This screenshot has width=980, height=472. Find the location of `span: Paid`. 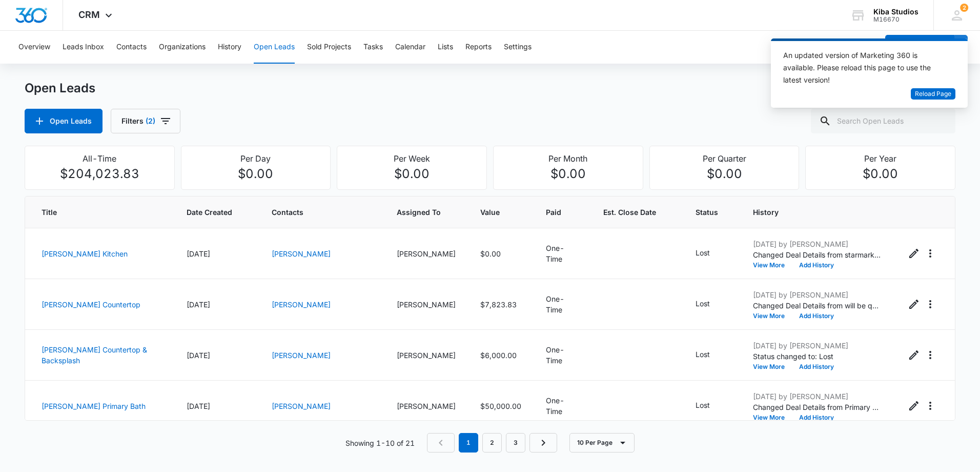

span: Paid is located at coordinates (555, 212).